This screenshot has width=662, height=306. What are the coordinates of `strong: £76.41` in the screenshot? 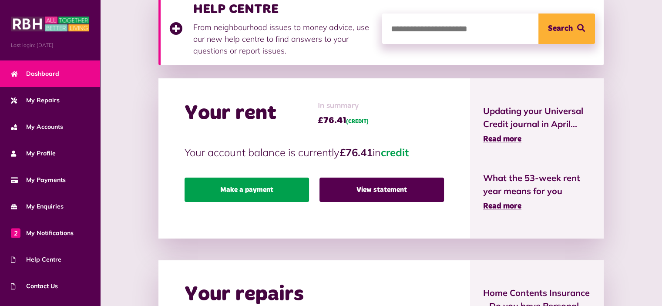 It's located at (356, 152).